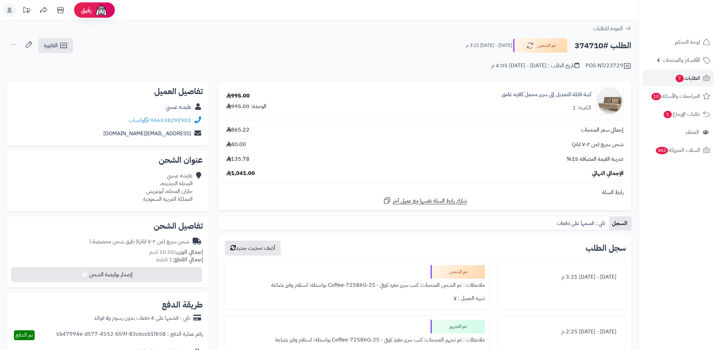 The width and height of the screenshot is (718, 350). Describe the element at coordinates (168, 187) in the screenshot. I see `div: عايشه عبسي المحله الجديده، جازان المحله، أبوعريش المملكة العربية السعودية` at that location.